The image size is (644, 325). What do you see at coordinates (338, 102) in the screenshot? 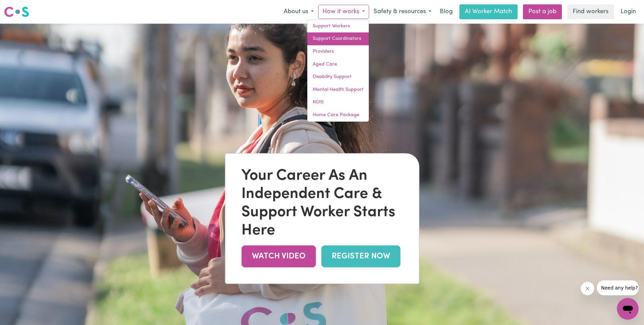
I see `a: NDIS` at bounding box center [338, 102].